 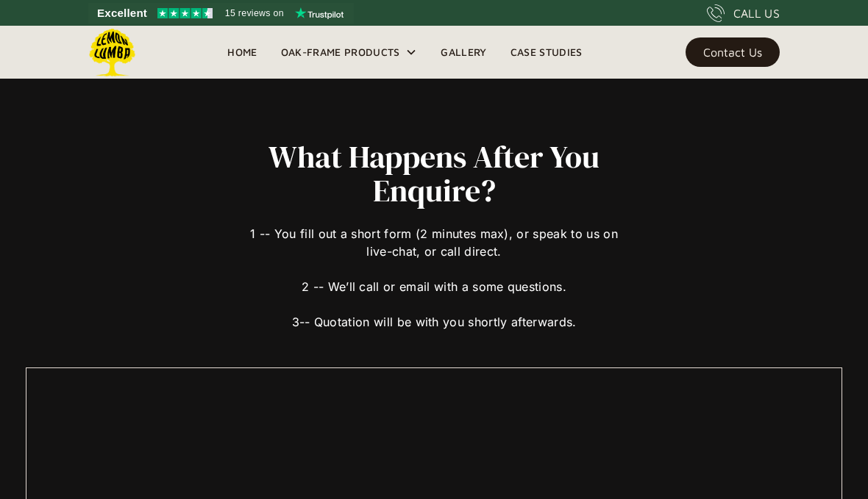 I want to click on span: 15 reviews on, so click(x=255, y=13).